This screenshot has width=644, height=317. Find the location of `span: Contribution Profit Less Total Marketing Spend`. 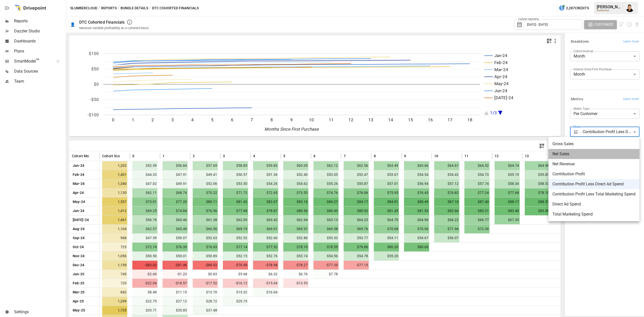

span: Contribution Profit Less Total Marketing Spend is located at coordinates (594, 194).